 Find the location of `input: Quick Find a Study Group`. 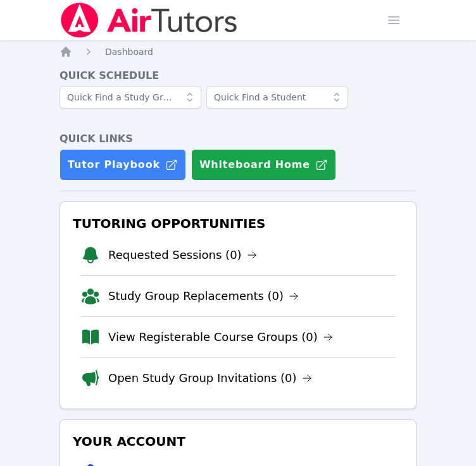

input: Quick Find a Study Group is located at coordinates (131, 98).